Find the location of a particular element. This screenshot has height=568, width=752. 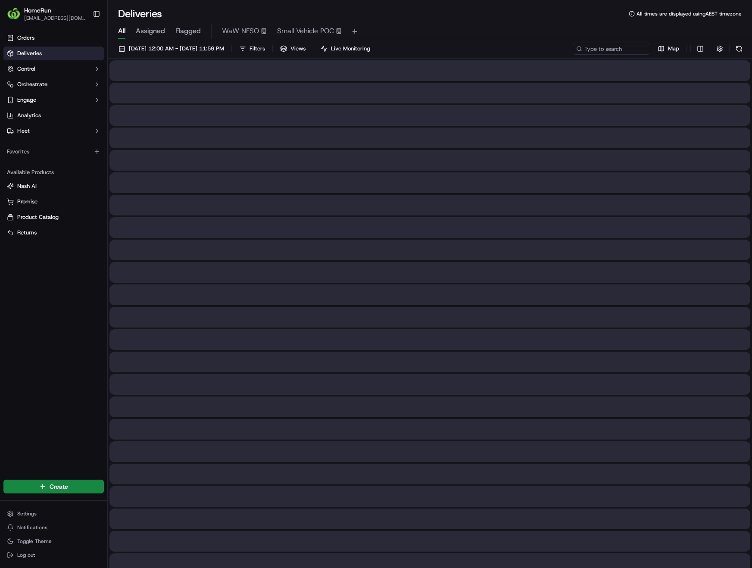

span: Log out is located at coordinates (26, 555).